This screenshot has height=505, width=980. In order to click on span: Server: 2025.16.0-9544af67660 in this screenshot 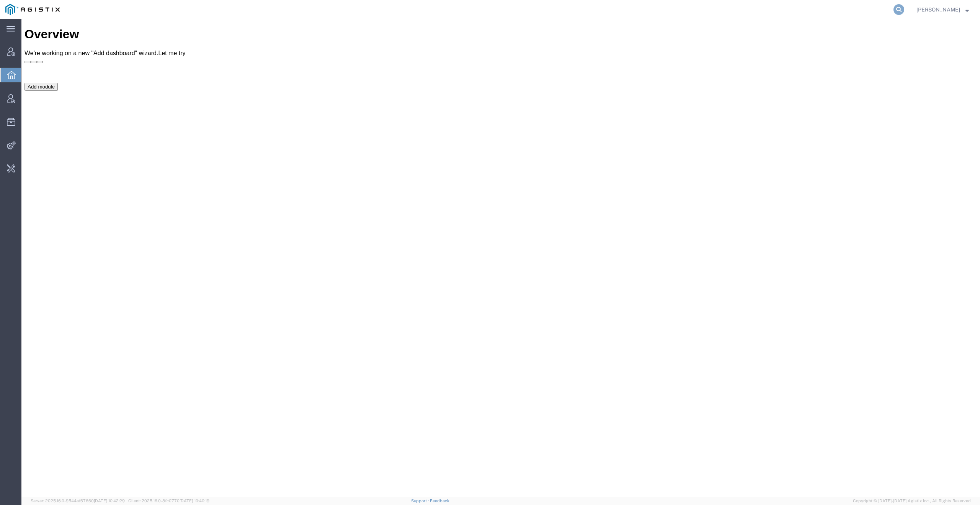, I will do `click(77, 501)`.